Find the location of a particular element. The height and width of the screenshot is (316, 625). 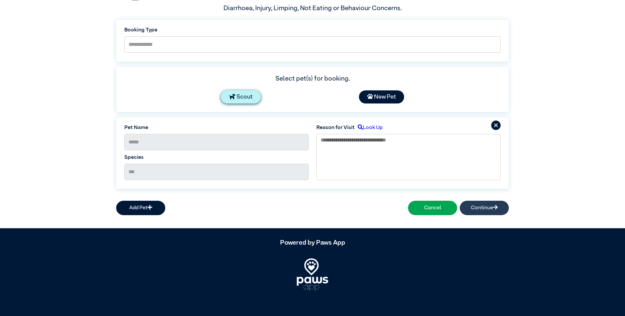

button: Continue is located at coordinates (485, 208).